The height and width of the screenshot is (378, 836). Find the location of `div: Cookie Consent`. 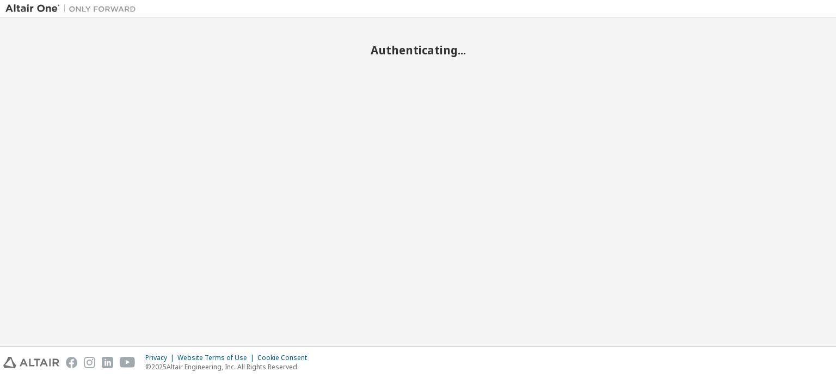

div: Cookie Consent is located at coordinates (285, 358).